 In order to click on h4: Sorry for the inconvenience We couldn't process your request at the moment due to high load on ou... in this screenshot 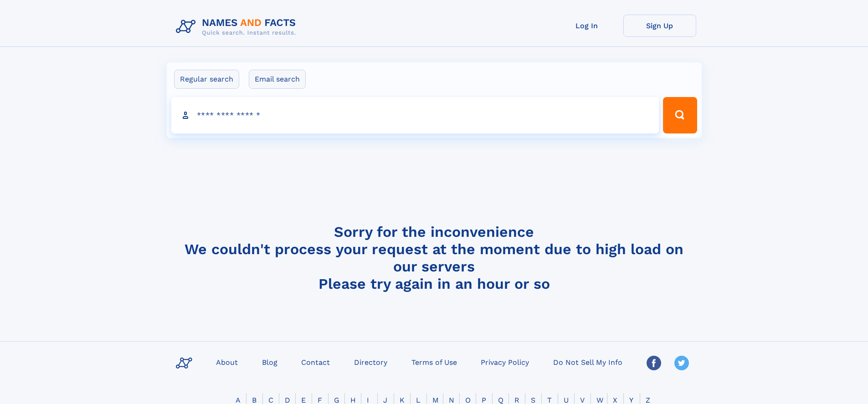, I will do `click(434, 258)`.